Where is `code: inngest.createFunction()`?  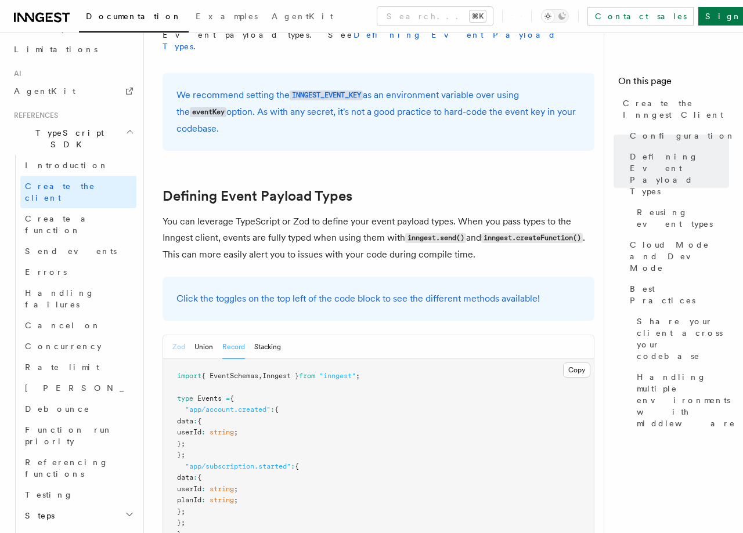 code: inngest.createFunction() is located at coordinates (531, 238).